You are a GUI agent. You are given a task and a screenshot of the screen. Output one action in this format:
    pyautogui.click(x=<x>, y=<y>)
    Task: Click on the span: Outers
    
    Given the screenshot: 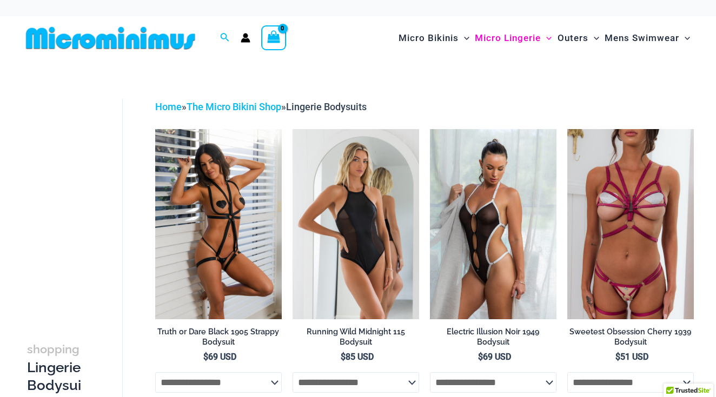 What is the action you would take?
    pyautogui.click(x=573, y=38)
    